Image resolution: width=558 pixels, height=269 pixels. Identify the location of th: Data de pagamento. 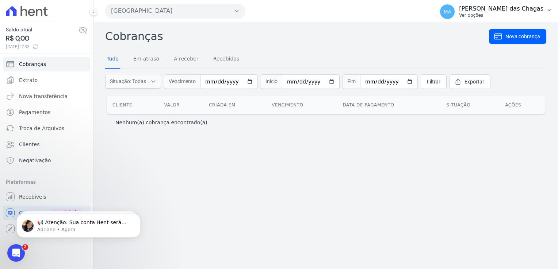
(388, 105).